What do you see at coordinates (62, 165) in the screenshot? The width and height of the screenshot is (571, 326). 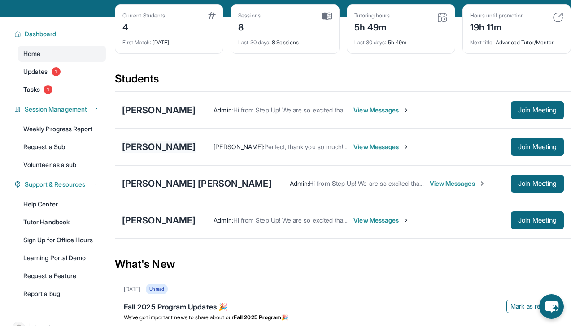 I see `a: Volunteer as a sub` at bounding box center [62, 165].